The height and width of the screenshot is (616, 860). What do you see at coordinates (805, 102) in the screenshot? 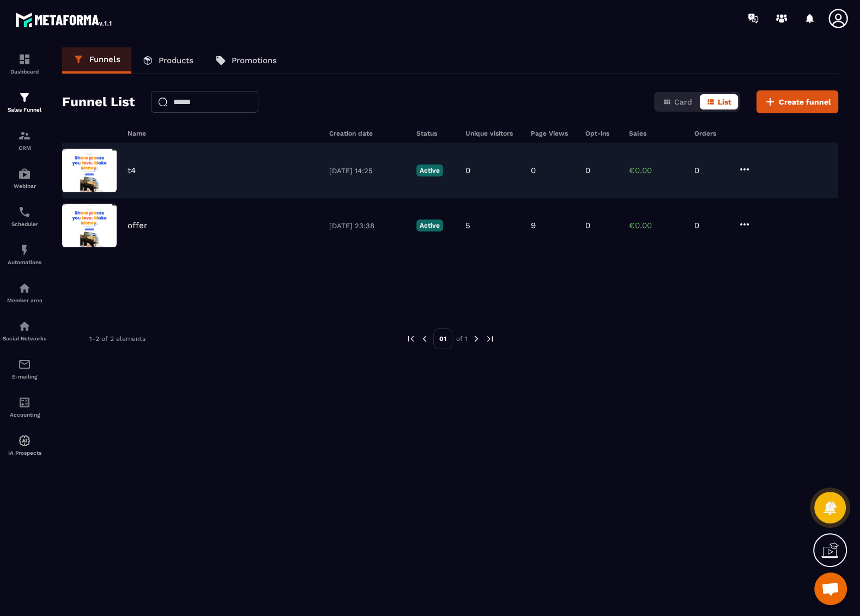
I see `span: Create funnel` at bounding box center [805, 102].